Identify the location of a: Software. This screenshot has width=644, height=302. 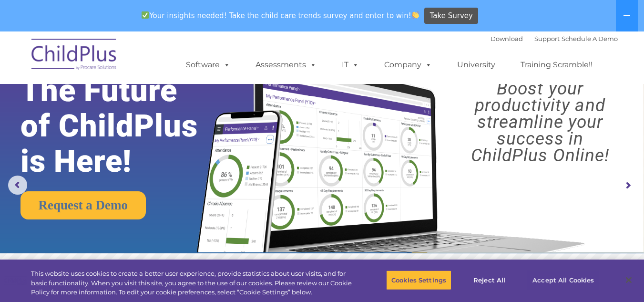
(208, 65).